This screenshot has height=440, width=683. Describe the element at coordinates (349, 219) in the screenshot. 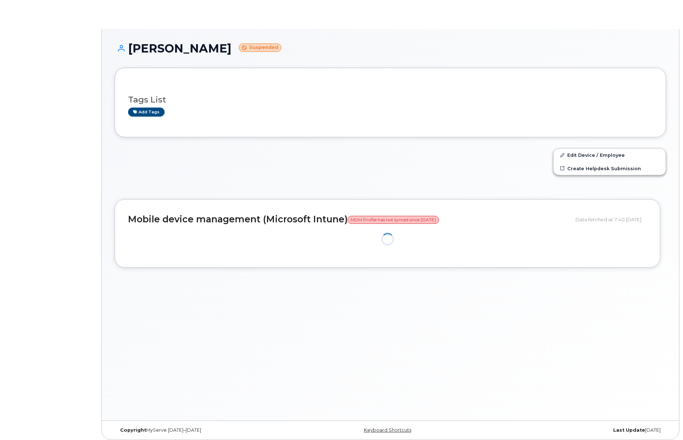

I see `h2: Mobile device management (Microsoft Intune)` at that location.